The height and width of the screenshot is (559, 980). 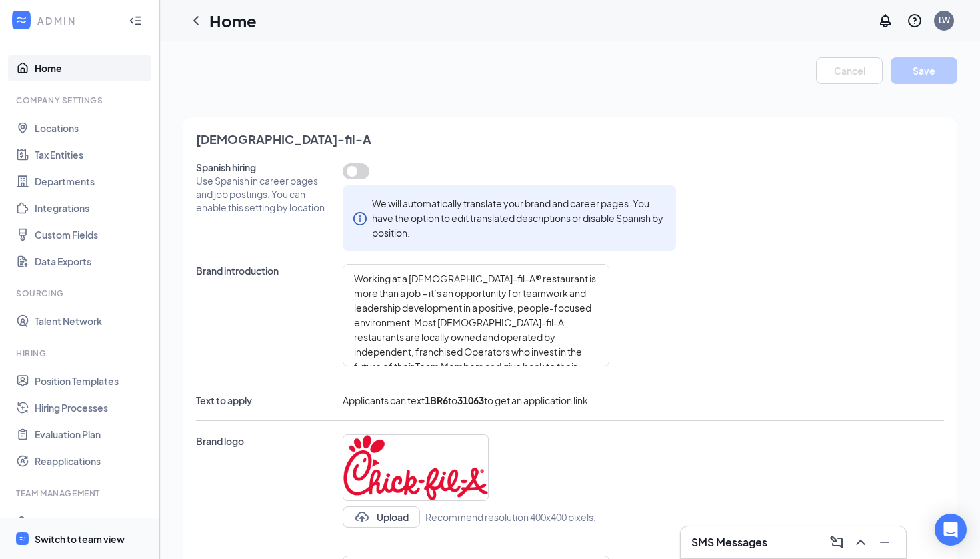 What do you see at coordinates (471, 400) in the screenshot?
I see `b: 31063` at bounding box center [471, 400].